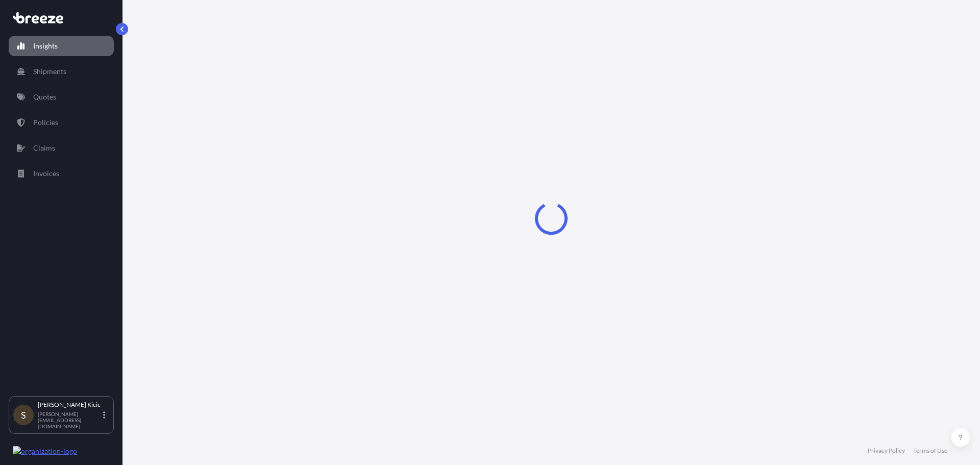  What do you see at coordinates (61, 97) in the screenshot?
I see `a: Quotes` at bounding box center [61, 97].